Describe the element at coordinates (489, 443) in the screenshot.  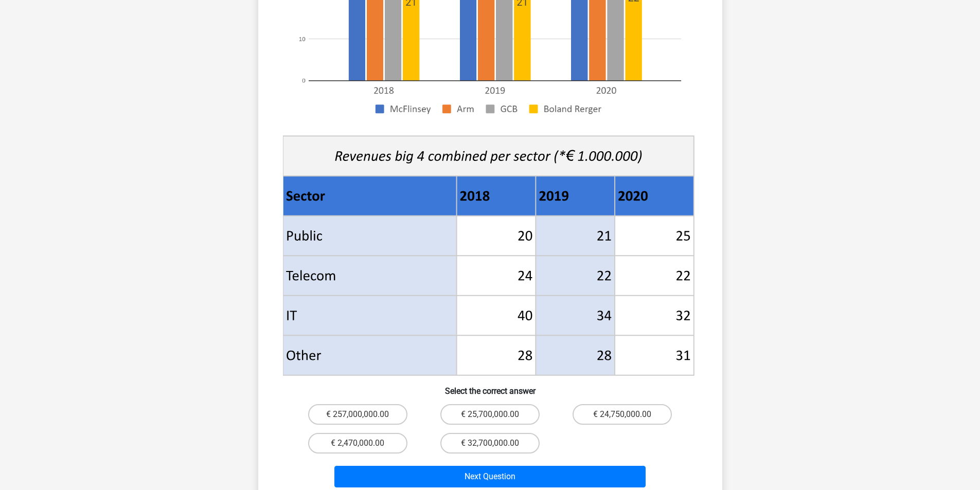
I see `label: € 32,700,000.00` at that location.